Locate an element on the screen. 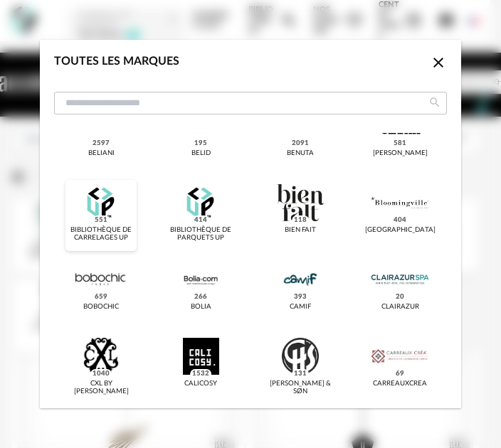 The width and height of the screenshot is (501, 448). span: 659 is located at coordinates (101, 297).